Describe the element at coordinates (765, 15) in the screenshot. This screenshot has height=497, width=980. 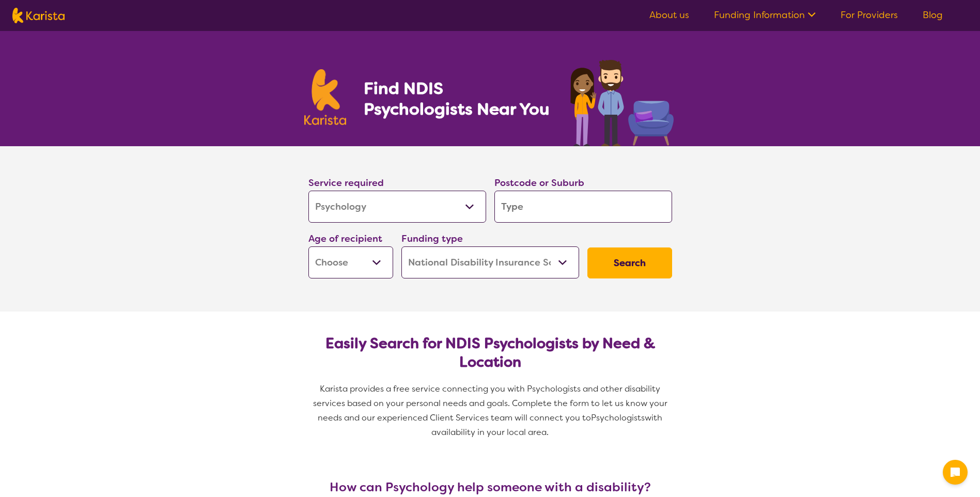
I see `a: Funding Information` at that location.